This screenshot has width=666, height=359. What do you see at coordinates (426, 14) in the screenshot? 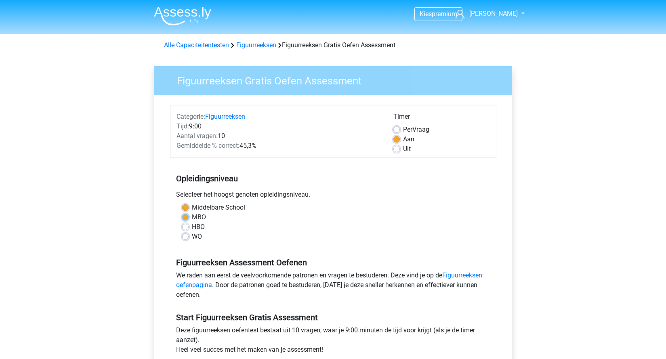
I see `span: Kies` at bounding box center [426, 14].